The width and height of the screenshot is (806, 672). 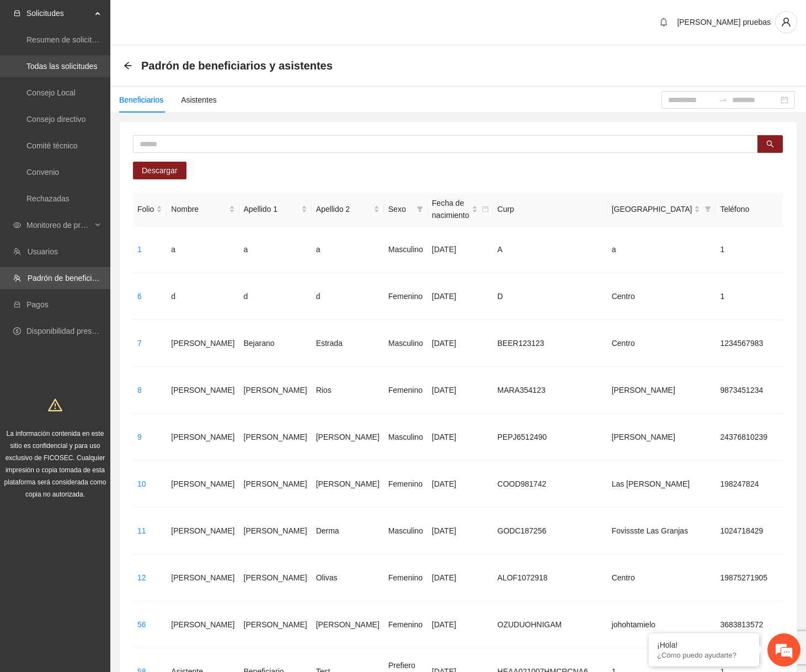 What do you see at coordinates (122, 63) in the screenshot?
I see `div: Chatee con nosotros ahora` at bounding box center [122, 63].